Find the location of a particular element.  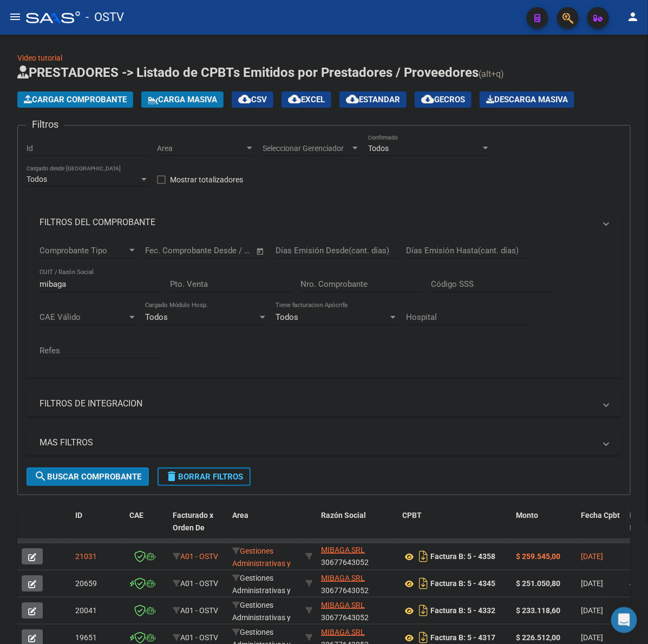

mat-icon: delete is located at coordinates (172, 476).